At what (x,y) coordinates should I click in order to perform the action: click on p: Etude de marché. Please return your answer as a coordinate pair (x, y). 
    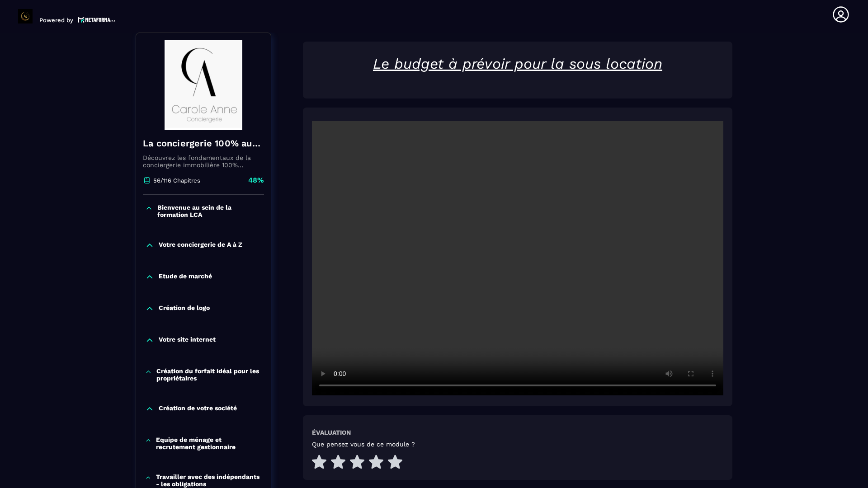
    Looking at the image, I should click on (186, 277).